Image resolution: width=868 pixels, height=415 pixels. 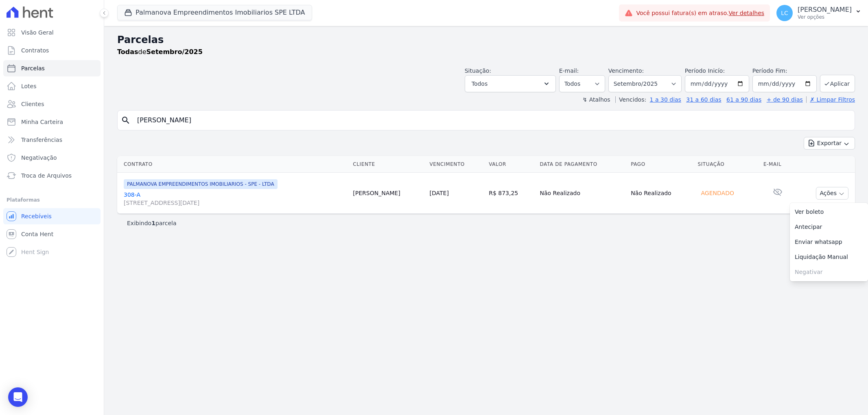 I want to click on a: Minha Carteira, so click(x=51, y=122).